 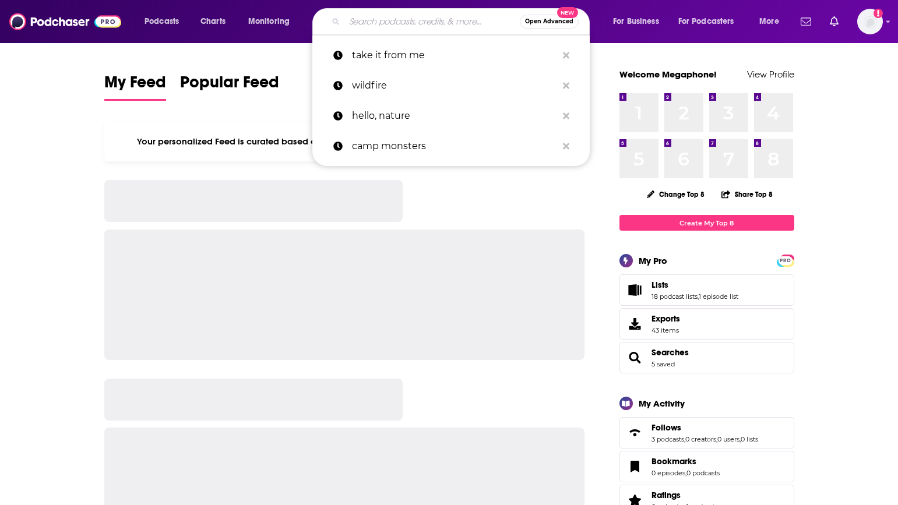 What do you see at coordinates (451, 146) in the screenshot?
I see `a: camp monsters` at bounding box center [451, 146].